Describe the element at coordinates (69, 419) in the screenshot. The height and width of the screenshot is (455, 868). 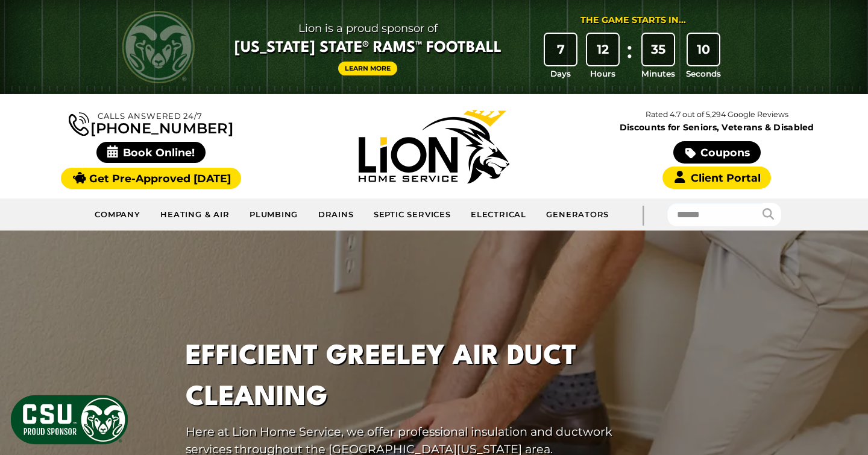
I see `img: CSU Sponsor Badge` at that location.